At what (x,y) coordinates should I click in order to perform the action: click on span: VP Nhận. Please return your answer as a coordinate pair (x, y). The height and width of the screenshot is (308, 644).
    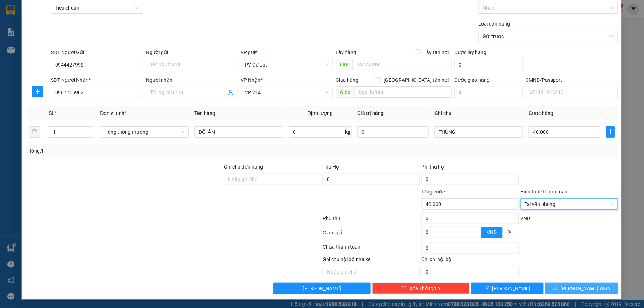
    Looking at the image, I should click on (251, 80).